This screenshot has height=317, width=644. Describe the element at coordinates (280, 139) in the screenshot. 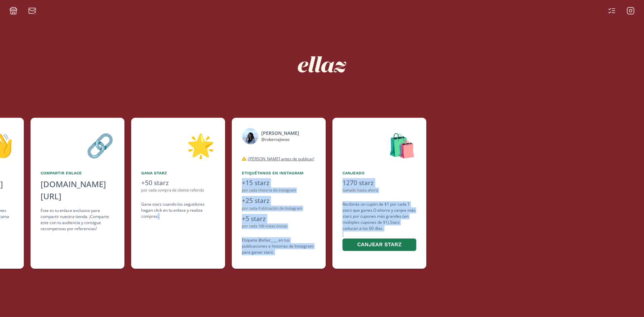

I see `div: @ robertajiwoo` at that location.